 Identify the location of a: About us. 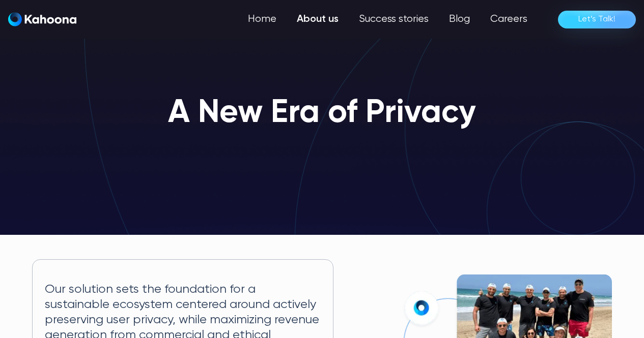
(318, 19).